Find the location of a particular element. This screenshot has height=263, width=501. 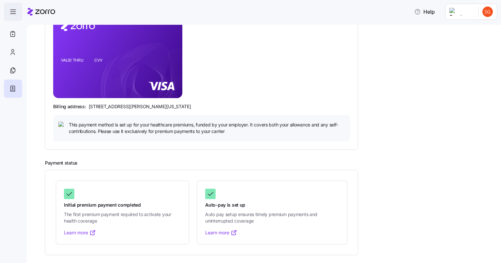

button: Help is located at coordinates (424, 12).